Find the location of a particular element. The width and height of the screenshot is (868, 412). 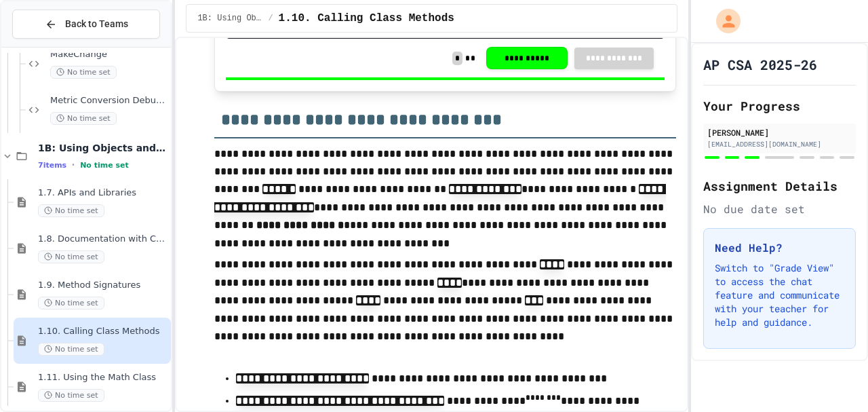

span: 1.11. Using the Math Class is located at coordinates (103, 377).